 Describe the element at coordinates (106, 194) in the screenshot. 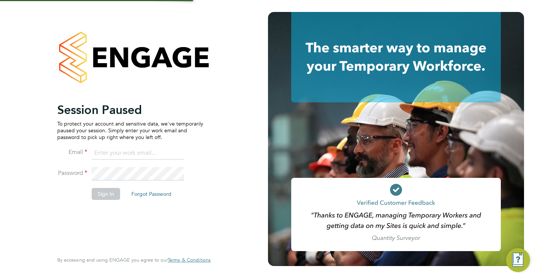

I see `button: Sign In` at that location.